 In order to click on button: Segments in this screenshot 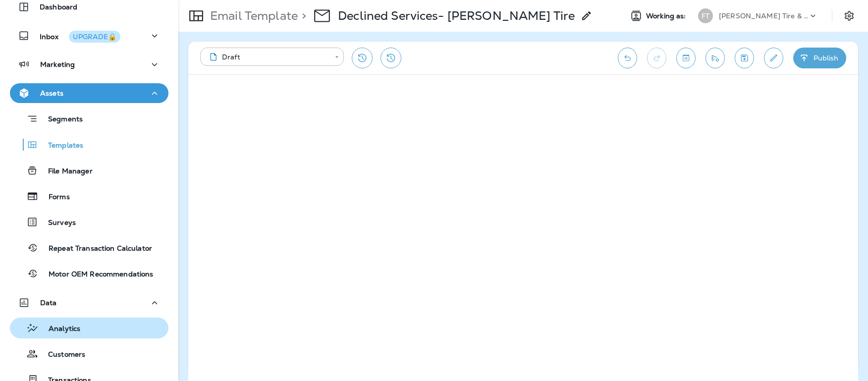, I will do `click(89, 119)`.